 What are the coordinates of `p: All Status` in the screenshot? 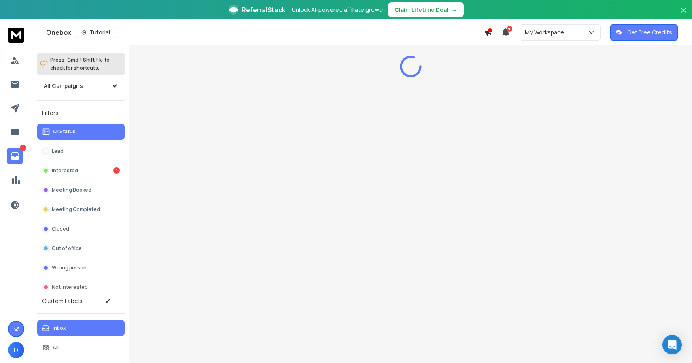 It's located at (64, 132).